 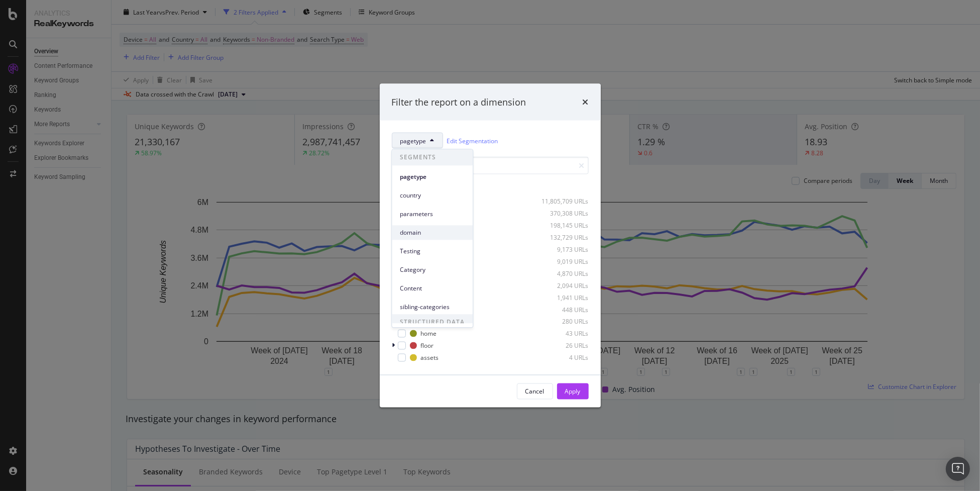 I want to click on div: 4 URLs, so click(x=564, y=358).